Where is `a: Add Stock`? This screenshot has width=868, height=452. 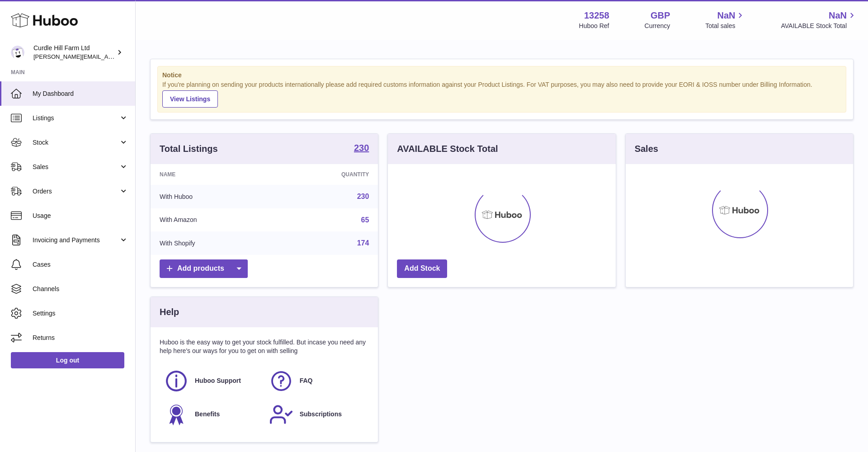
a: Add Stock is located at coordinates (422, 269).